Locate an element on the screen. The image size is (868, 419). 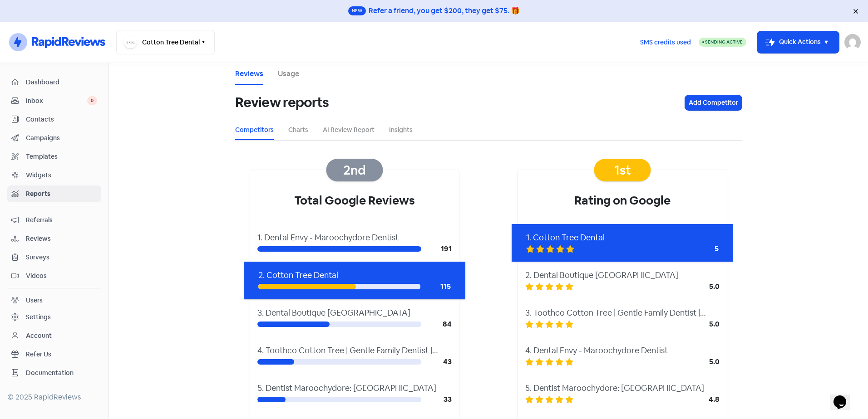
div: Rating on Google is located at coordinates (622, 197).